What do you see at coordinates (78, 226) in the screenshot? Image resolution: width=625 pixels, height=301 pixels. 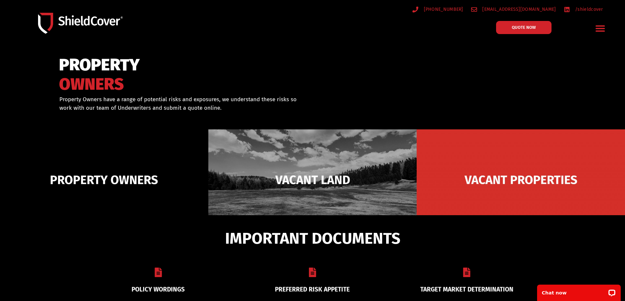 I see `p: Chat now` at bounding box center [78, 226].